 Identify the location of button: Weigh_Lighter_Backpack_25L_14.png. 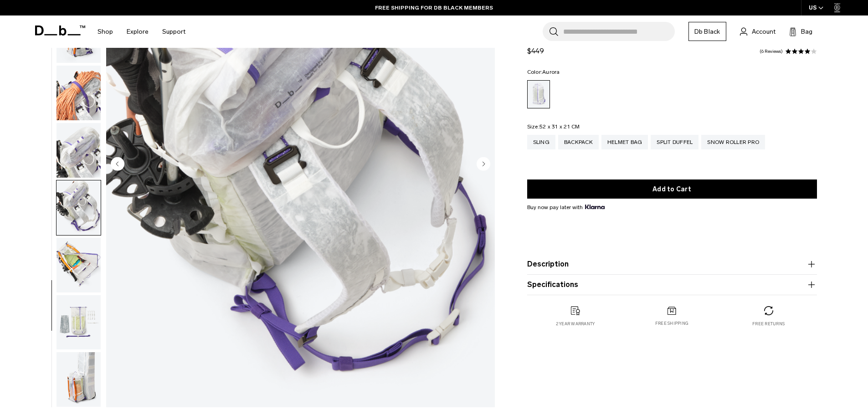
(78, 265).